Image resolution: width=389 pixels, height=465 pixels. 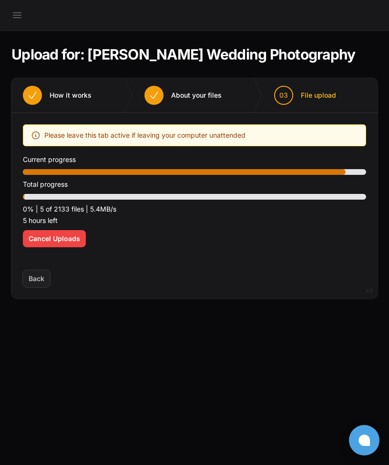 What do you see at coordinates (54, 239) in the screenshot?
I see `span: Cancel Uploads` at bounding box center [54, 239].